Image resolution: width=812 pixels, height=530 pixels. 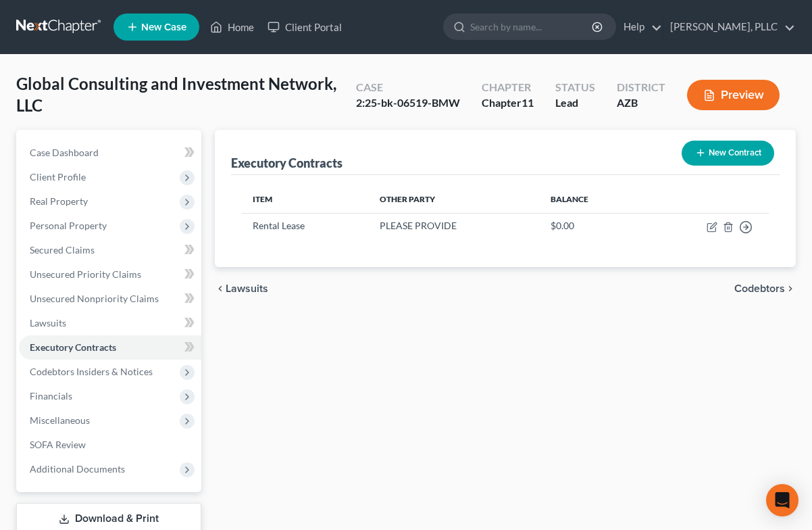 What do you see at coordinates (110, 445) in the screenshot?
I see `a: SOFA Review` at bounding box center [110, 445].